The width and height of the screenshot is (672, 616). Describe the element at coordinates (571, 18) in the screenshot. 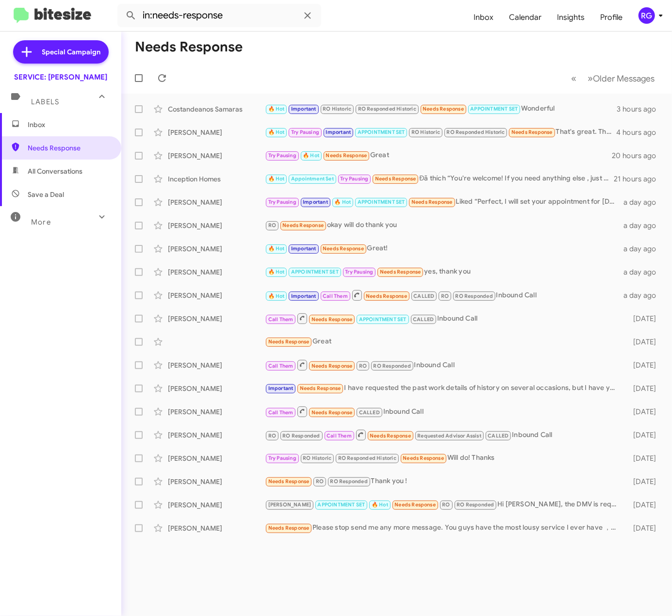

I see `span: Insights` at that location.